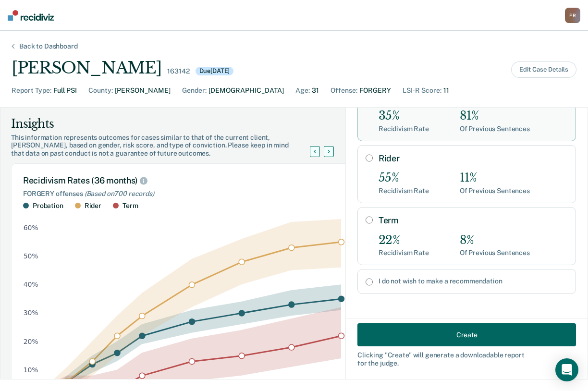 The image size is (588, 391). I want to click on text: 10%, so click(31, 370).